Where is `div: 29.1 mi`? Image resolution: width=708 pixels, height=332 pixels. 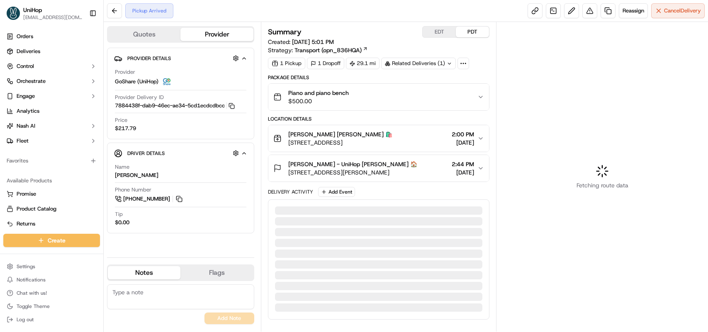 div: 29.1 mi is located at coordinates (362, 63).